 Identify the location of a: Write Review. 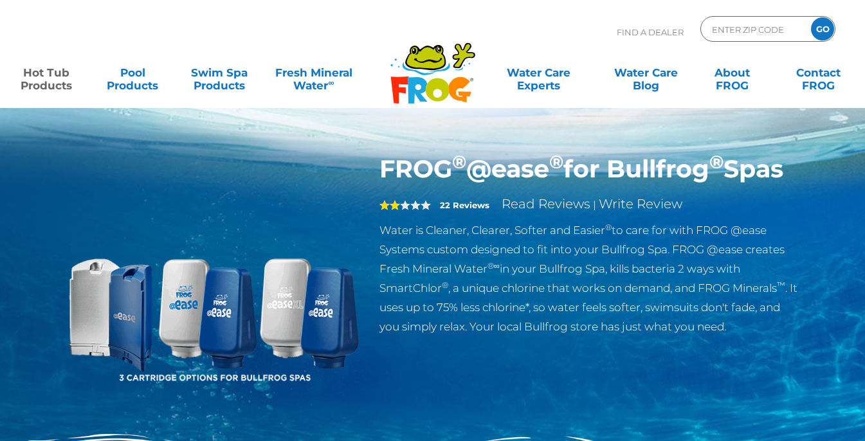
(641, 204).